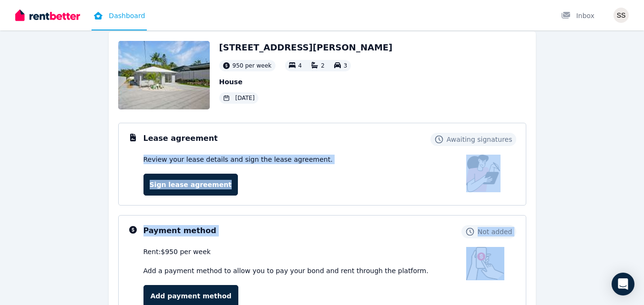  What do you see at coordinates (623, 284) in the screenshot?
I see `div: Open Intercom Messenger` at bounding box center [623, 284].